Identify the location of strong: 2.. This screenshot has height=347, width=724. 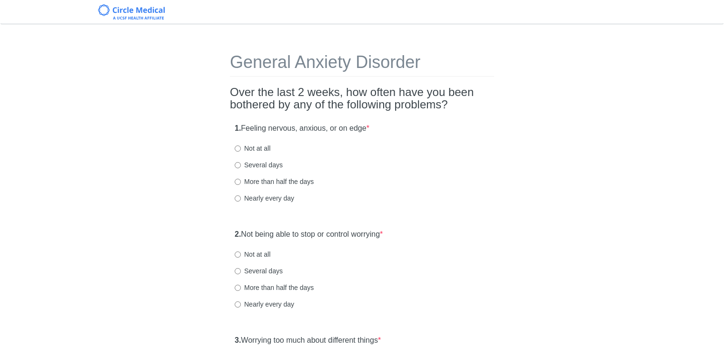
(237, 234).